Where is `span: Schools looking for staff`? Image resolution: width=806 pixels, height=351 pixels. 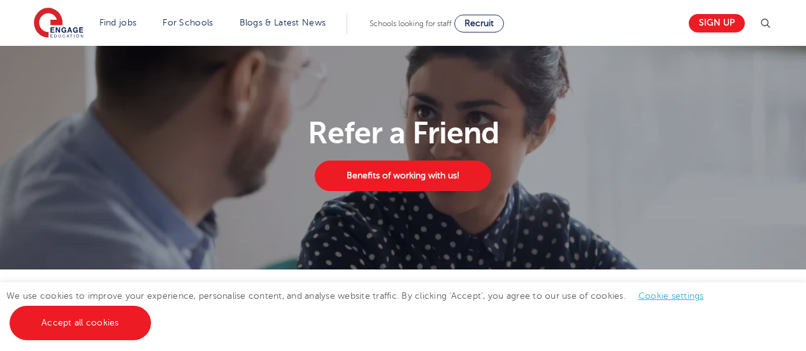
span: Schools looking for staff is located at coordinates (410, 24).